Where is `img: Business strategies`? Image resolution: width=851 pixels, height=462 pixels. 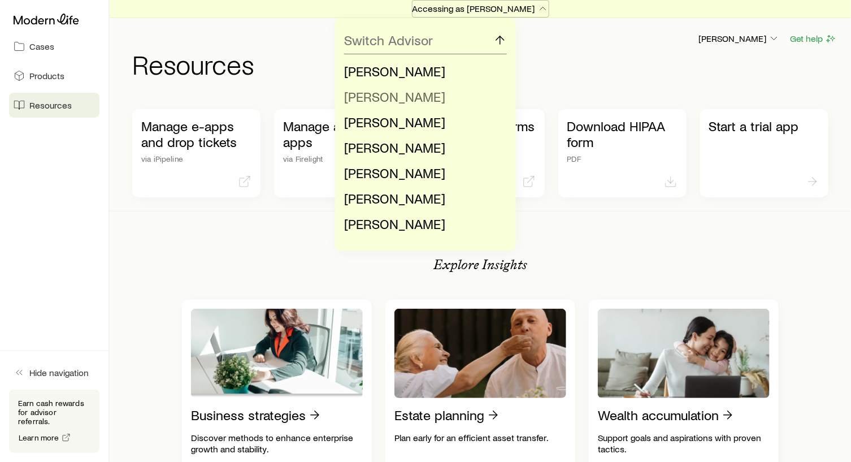 img: Business strategies is located at coordinates (277, 353).